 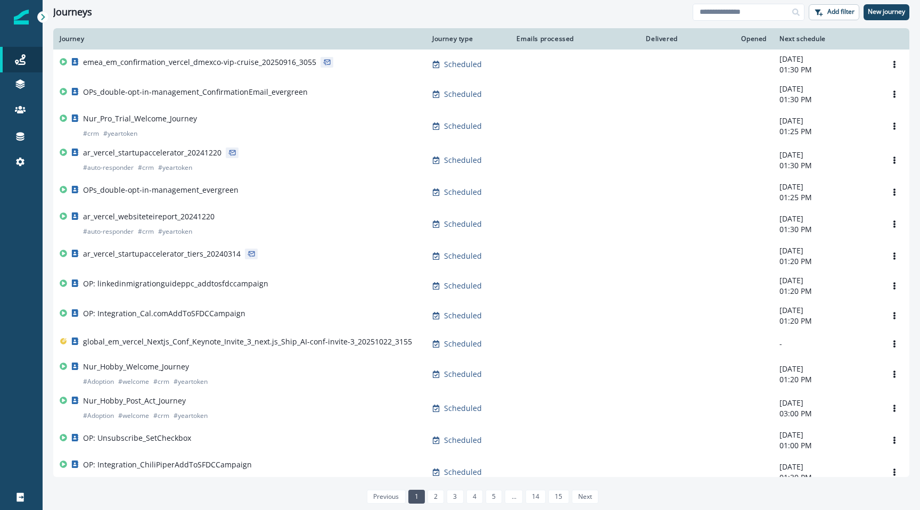 What do you see at coordinates (164, 313) in the screenshot?
I see `p: OP: Integration_Cal.comAddToSFDCCampaign` at bounding box center [164, 313].